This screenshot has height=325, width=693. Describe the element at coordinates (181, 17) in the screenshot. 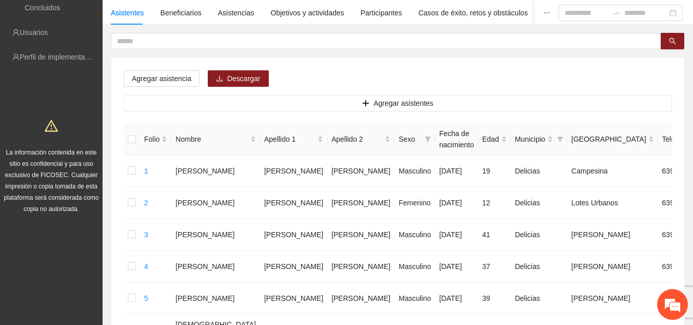

I see `div: Minimizar ventana de chat en vivo` at that location.